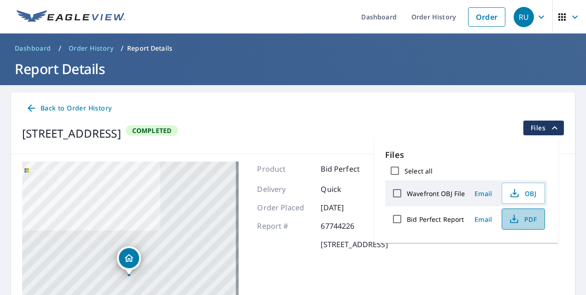  I want to click on span: PDF, so click(522, 219).